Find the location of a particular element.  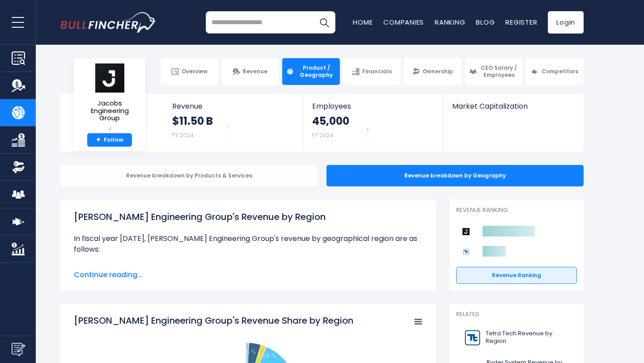

a: Market Capitalization is located at coordinates (513, 110).